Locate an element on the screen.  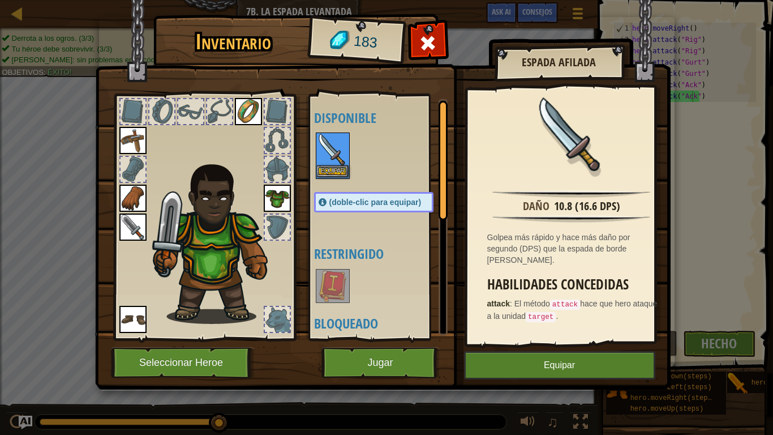
h2: Espada Afilada is located at coordinates (559, 62).